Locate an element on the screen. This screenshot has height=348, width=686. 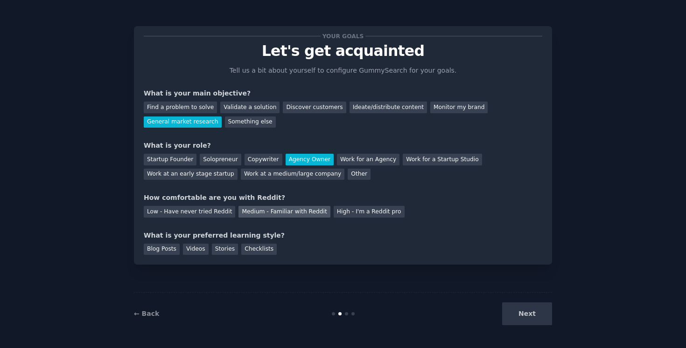
div: Work at a medium/large company is located at coordinates (292, 174).